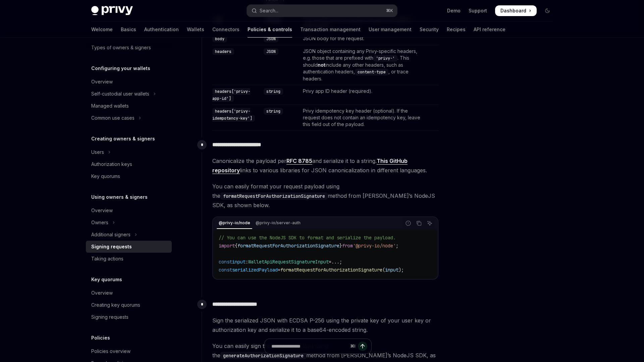  I want to click on button: Toggle Self-custodial user wallets section, so click(129, 94).